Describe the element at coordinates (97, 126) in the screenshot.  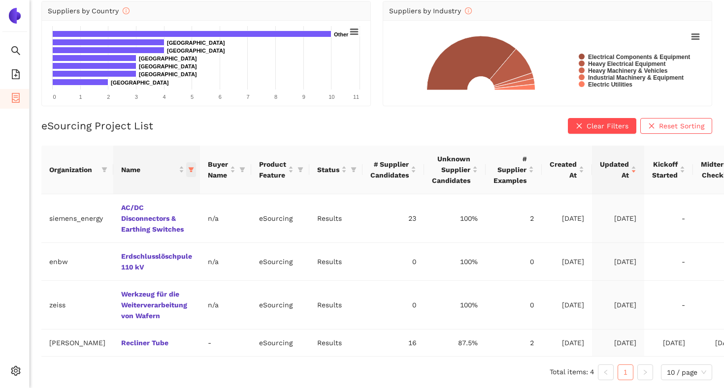
I see `h2: eSourcing Project List` at that location.